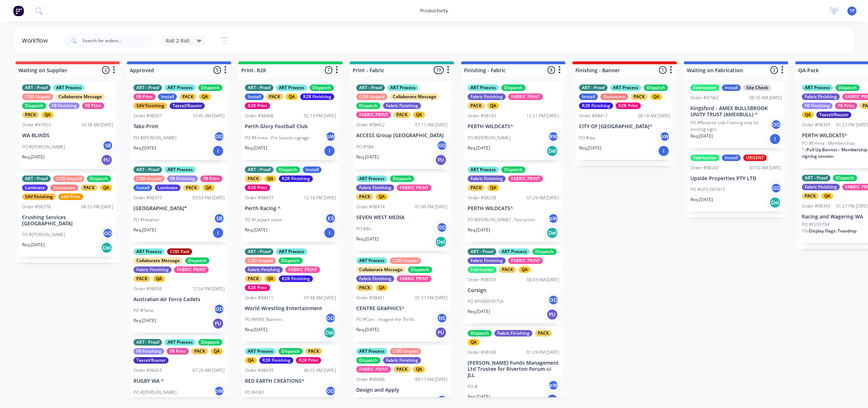  I want to click on div: ART - ProofART ProcessCOD UnpaidCollaborate MessageDispatchFabric FinishingFABRIC PRINTPACKQAOrde..., so click(402, 126).